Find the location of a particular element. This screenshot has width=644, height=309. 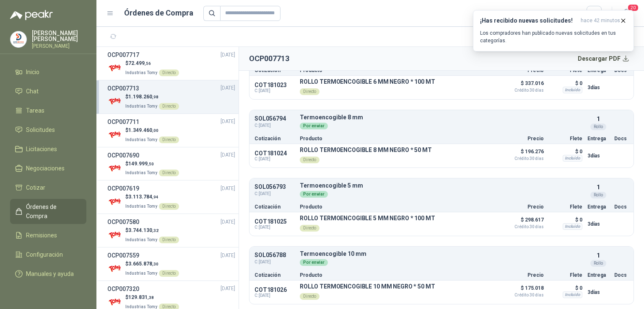

p: ROLLO TERMOENCOGIBLE 10 MM NEGRO * 50 MT is located at coordinates (367, 287).